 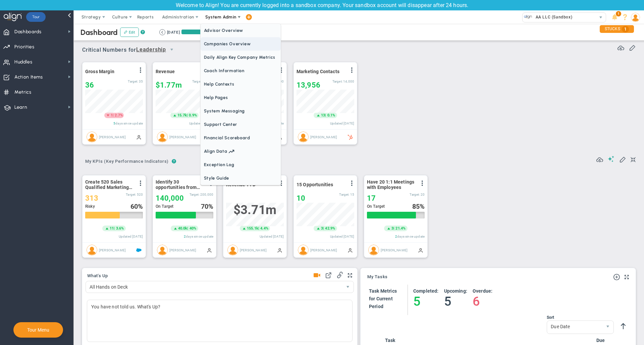 I want to click on span: System Admin, so click(x=221, y=16).